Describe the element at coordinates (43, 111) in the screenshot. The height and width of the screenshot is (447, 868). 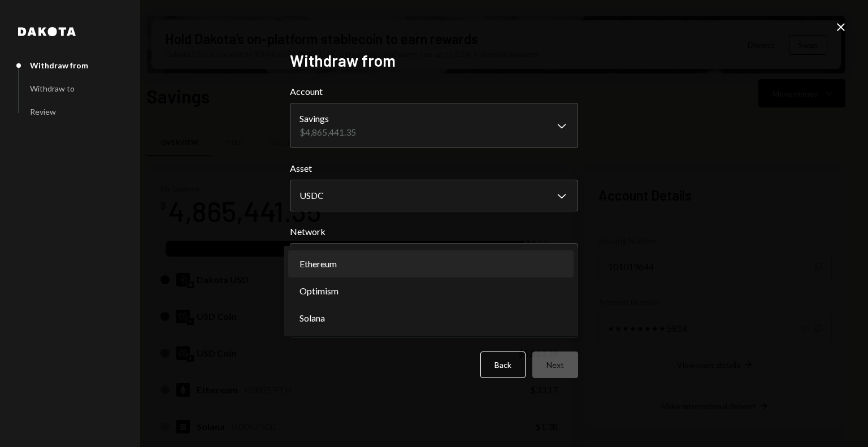
I see `div: Review` at that location.